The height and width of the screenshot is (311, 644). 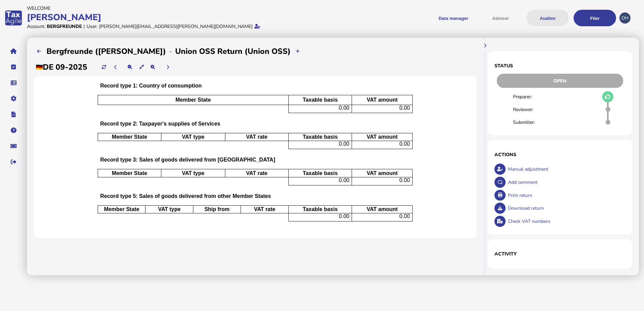 I want to click on div: Return status - Actions are restricted to nominated users, so click(x=560, y=80).